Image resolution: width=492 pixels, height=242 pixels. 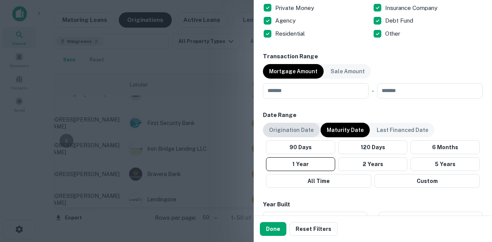 I want to click on p: Sale Amount, so click(x=347, y=71).